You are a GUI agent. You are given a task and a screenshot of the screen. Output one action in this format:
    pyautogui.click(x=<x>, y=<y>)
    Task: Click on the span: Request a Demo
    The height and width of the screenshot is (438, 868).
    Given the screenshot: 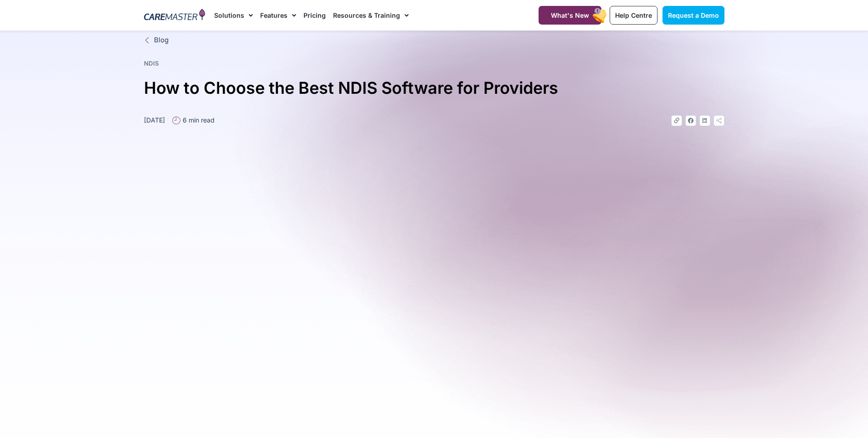 What is the action you would take?
    pyautogui.click(x=693, y=15)
    